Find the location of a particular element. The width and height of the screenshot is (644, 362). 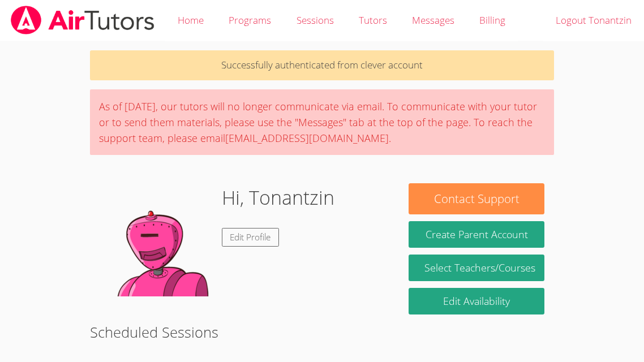

button: Create Parent Account is located at coordinates (476, 234).